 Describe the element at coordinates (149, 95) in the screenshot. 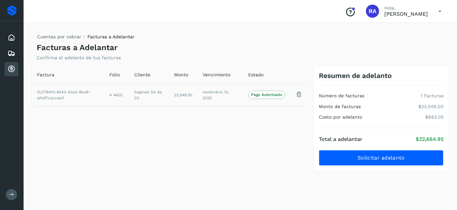

I see `td: Segmail SA de CV` at that location.